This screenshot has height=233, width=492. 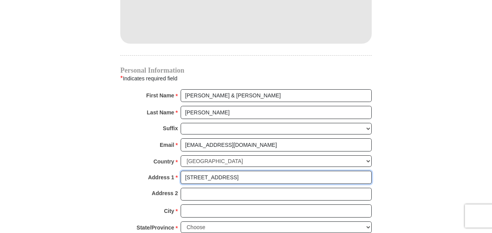 What do you see at coordinates (165, 193) in the screenshot?
I see `strong: Address 2` at bounding box center [165, 193].